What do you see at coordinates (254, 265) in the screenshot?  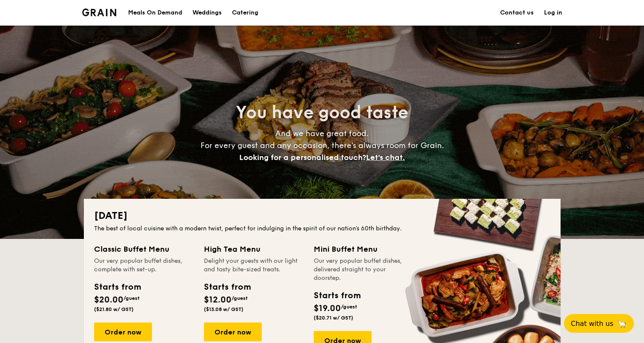 I see `div: Delight your guests with our light and tasty bite-sized treats.` at bounding box center [254, 265].